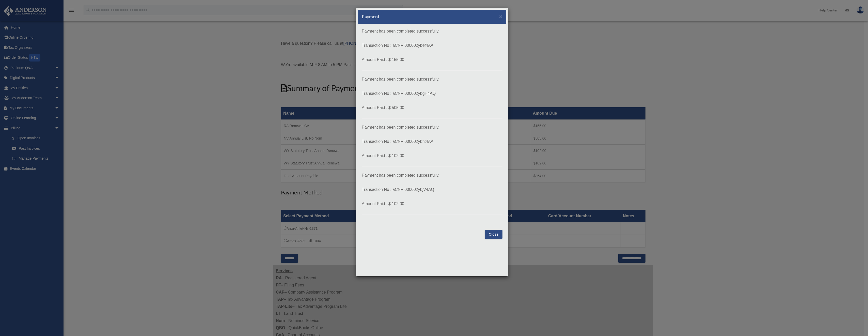  I want to click on p: Transaction No : aCNVI000002ybjV4AQ, so click(432, 190).